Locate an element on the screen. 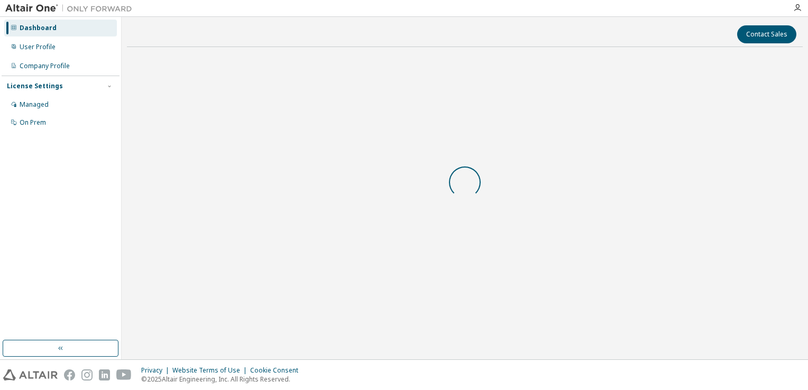 The width and height of the screenshot is (808, 390). div: On Prem is located at coordinates (33, 123).